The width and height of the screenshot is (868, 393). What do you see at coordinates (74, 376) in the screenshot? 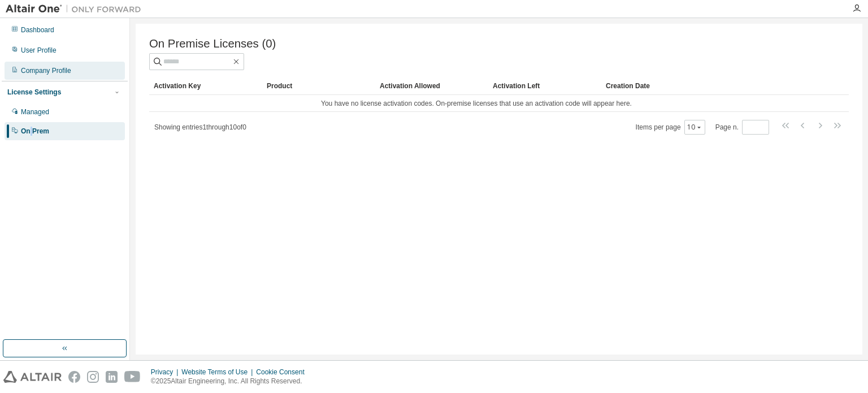
I see `img: facebook.svg` at bounding box center [74, 376].